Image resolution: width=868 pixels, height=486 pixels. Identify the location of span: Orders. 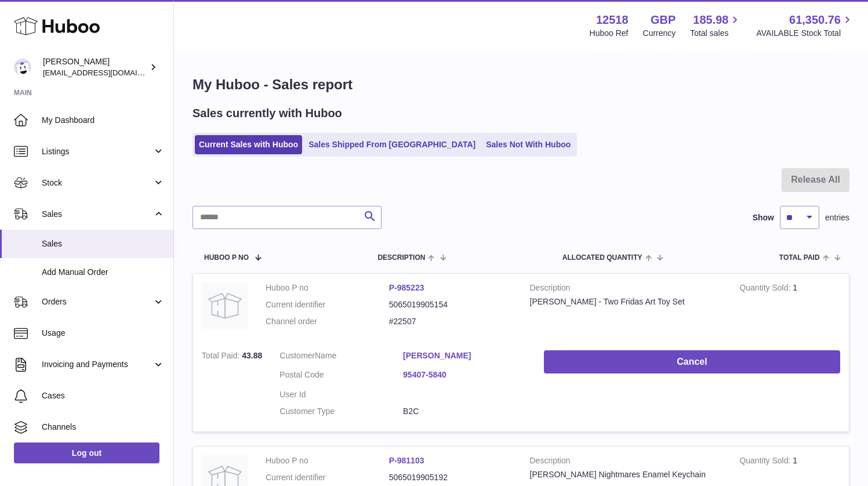
(97, 301).